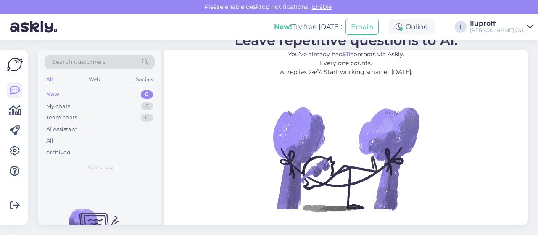  I want to click on div: I, so click(460, 27).